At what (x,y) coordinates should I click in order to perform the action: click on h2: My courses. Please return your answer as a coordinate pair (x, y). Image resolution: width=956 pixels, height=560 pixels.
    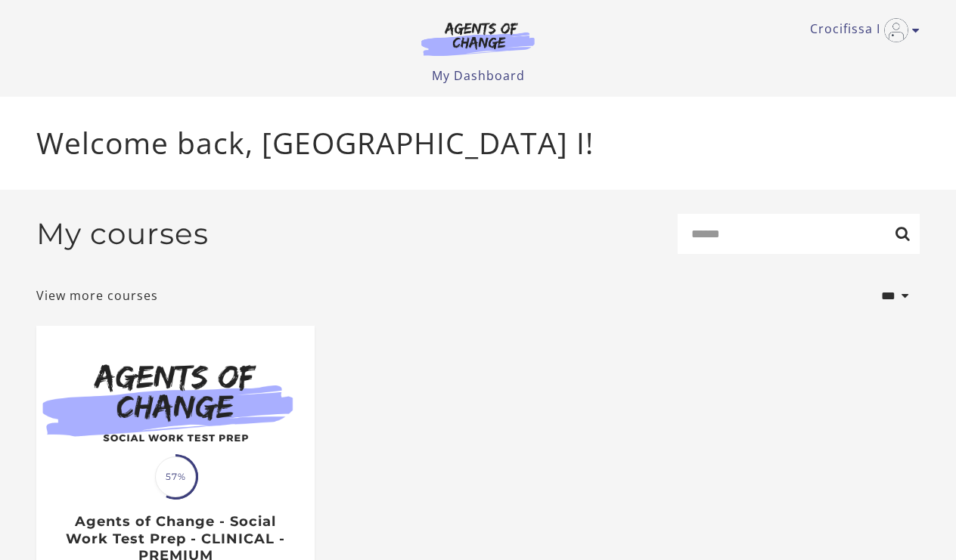
    Looking at the image, I should click on (122, 234).